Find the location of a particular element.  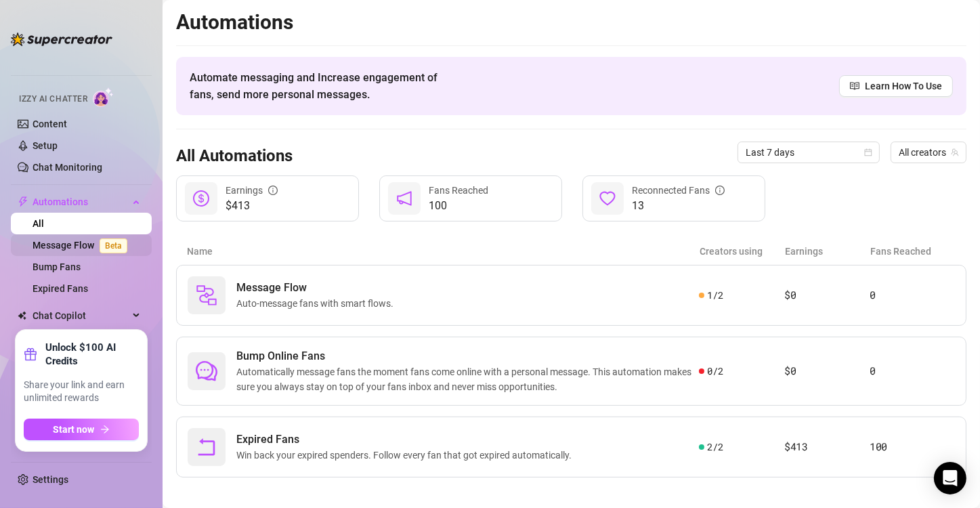

span: Automate messaging and Increase engagement of fans, send more personal messages. is located at coordinates (320, 86).